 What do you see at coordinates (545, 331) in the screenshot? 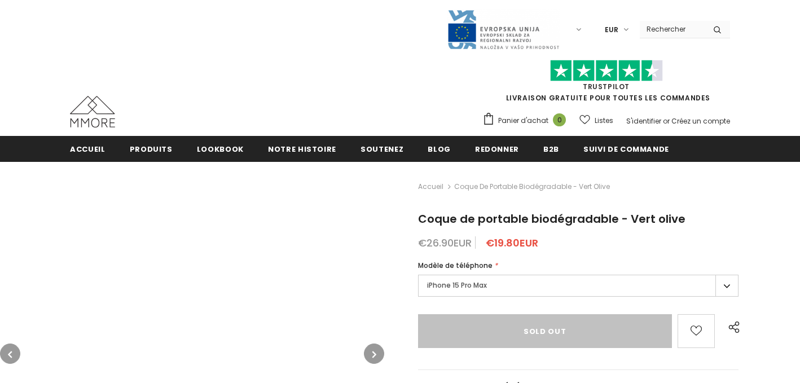
I see `input: Sold Out` at bounding box center [545, 331].